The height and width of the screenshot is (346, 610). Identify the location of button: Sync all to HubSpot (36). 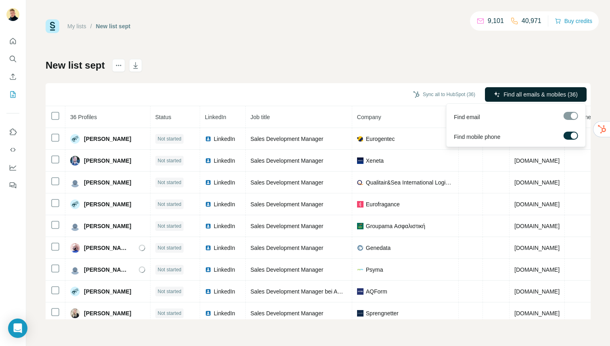
(444, 94).